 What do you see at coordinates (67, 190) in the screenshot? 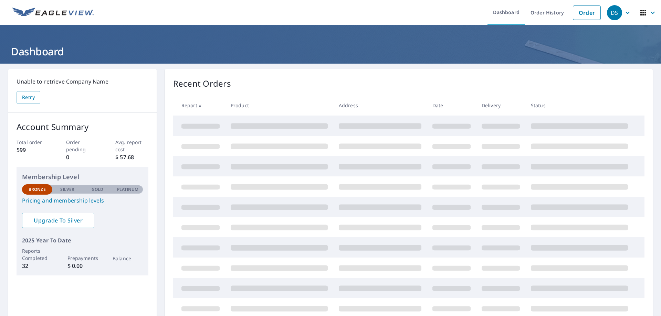
I see `p: Silver` at bounding box center [67, 190].